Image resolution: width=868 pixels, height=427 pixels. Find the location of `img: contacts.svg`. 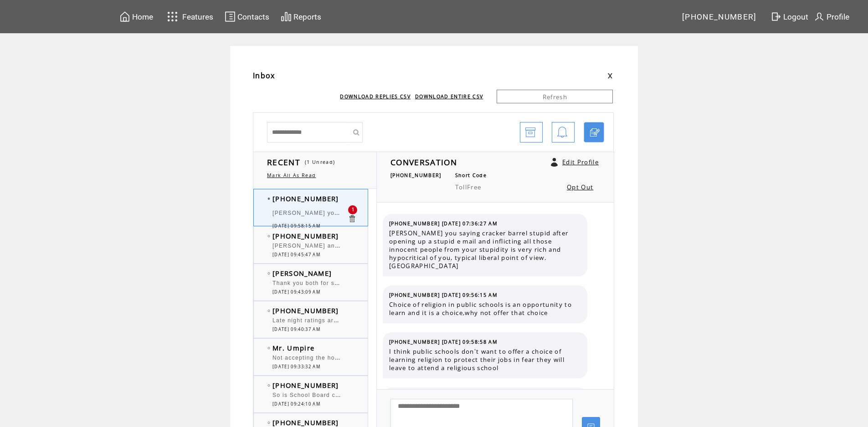

img: contacts.svg is located at coordinates (230, 16).